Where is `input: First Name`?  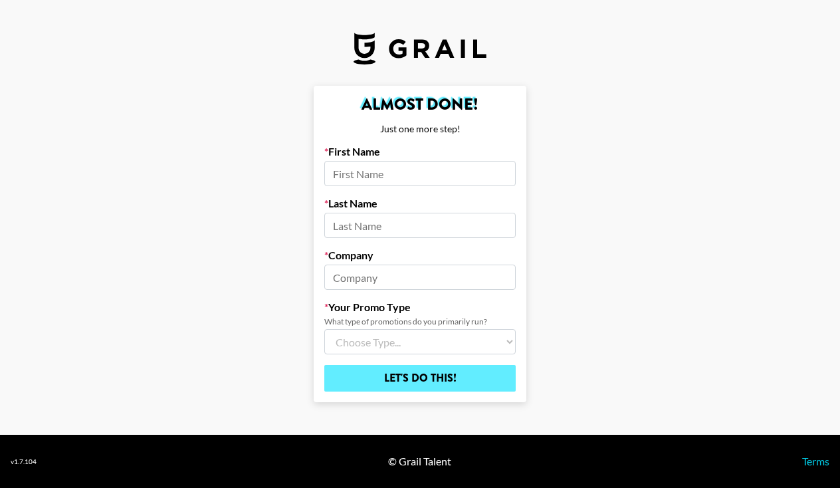
input: First Name is located at coordinates (420, 173).